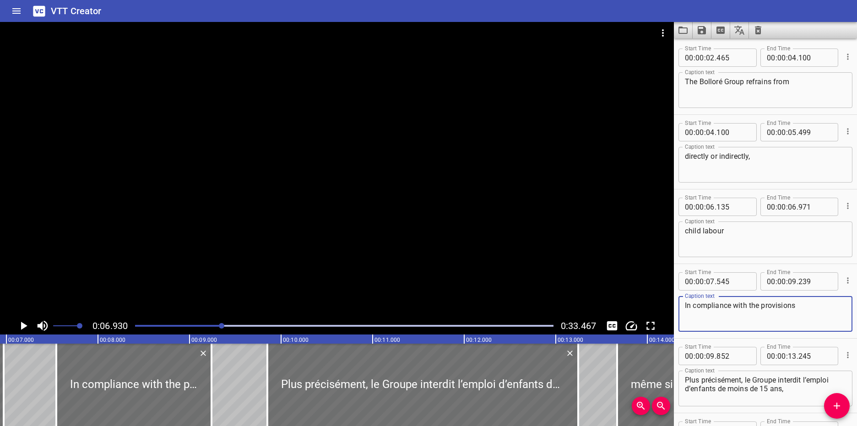 This screenshot has width=857, height=426. What do you see at coordinates (733, 281) in the screenshot?
I see `input: 545` at bounding box center [733, 281].